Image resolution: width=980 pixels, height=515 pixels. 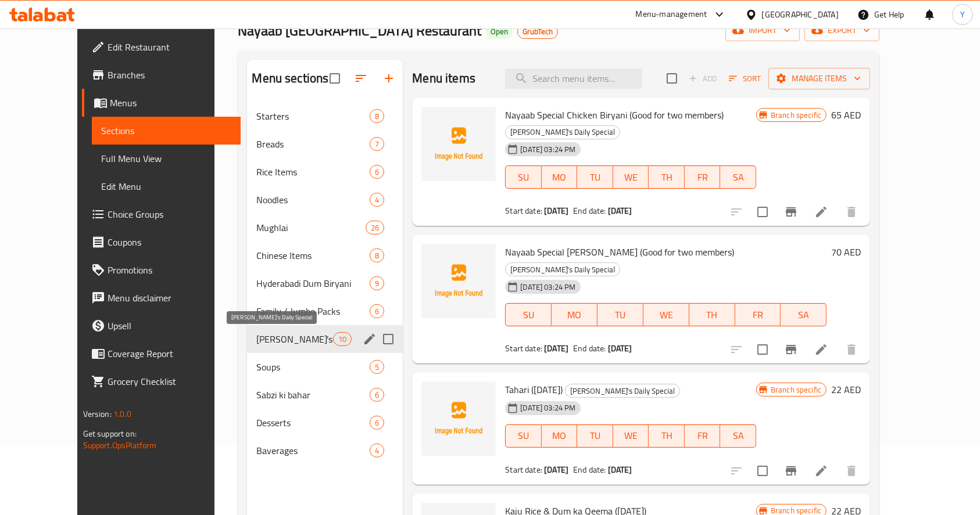 What do you see at coordinates (325, 172) in the screenshot?
I see `div: Rice Items6` at bounding box center [325, 172].